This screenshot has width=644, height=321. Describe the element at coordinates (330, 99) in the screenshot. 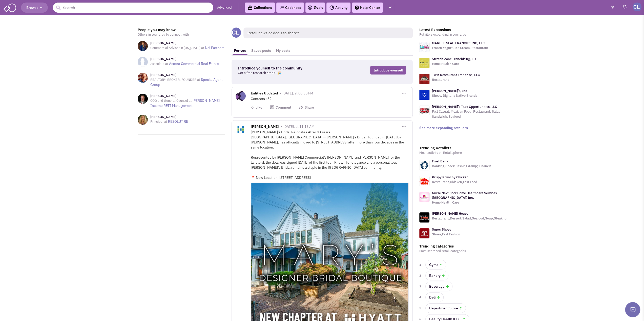

I see `div: Contacts : 32` at that location.